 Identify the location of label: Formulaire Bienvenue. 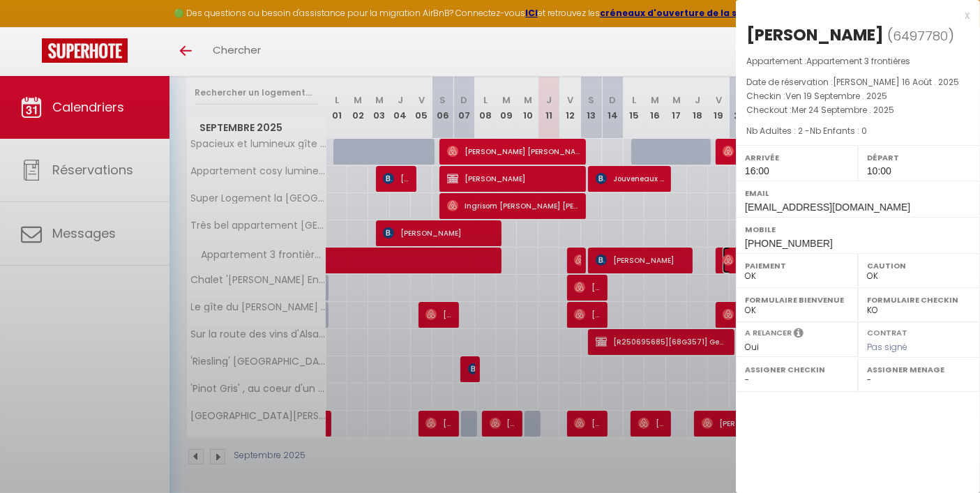
(796, 300).